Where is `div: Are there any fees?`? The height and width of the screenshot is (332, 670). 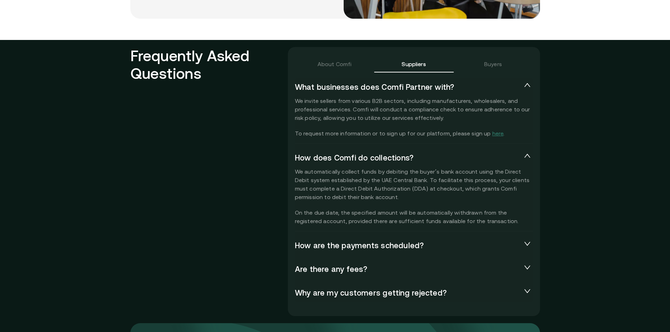
div: Are there any fees? is located at coordinates (414, 269).